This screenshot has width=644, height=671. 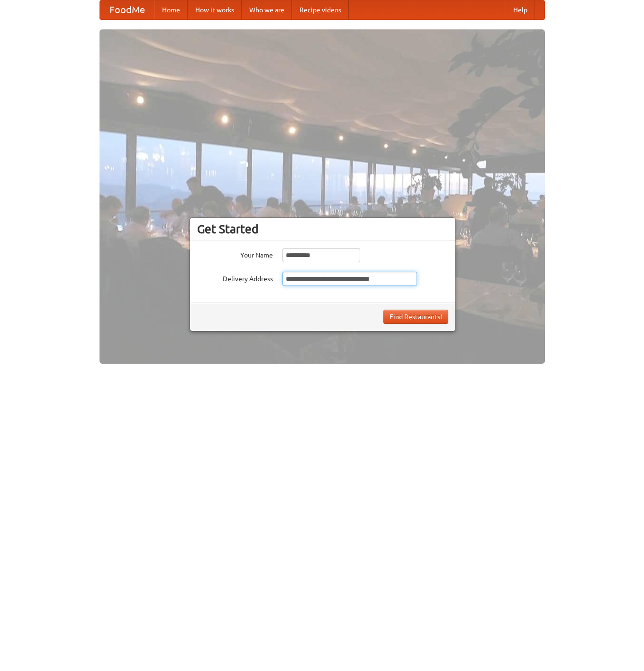 What do you see at coordinates (214, 10) in the screenshot?
I see `a: How it works` at bounding box center [214, 10].